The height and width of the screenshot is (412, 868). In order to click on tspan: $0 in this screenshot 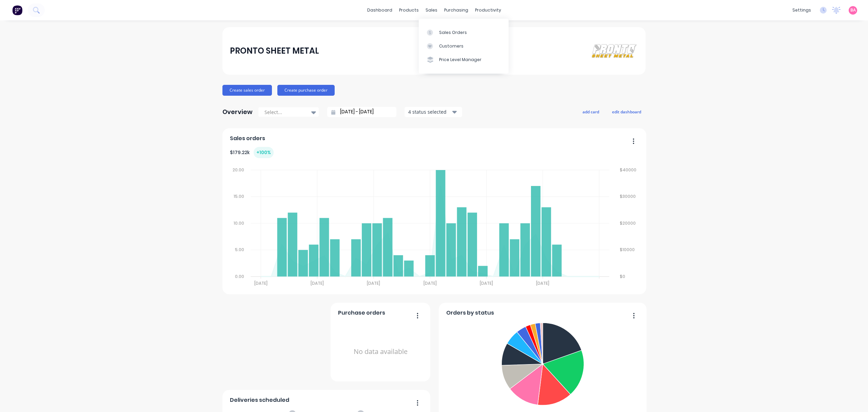, I will do `click(622, 276)`.